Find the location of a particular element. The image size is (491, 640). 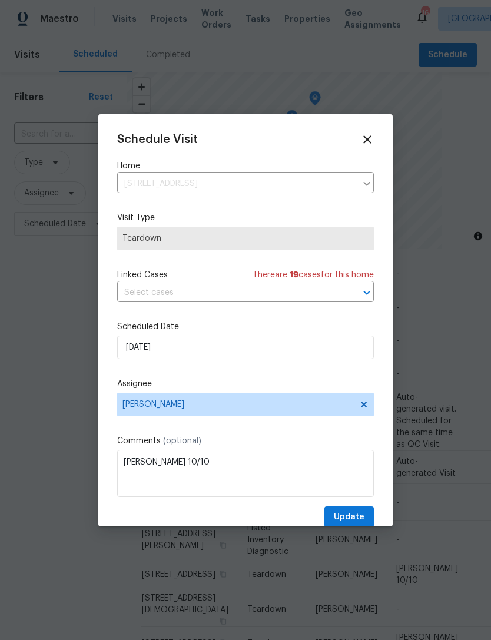

span: Teardown is located at coordinates (246, 239).